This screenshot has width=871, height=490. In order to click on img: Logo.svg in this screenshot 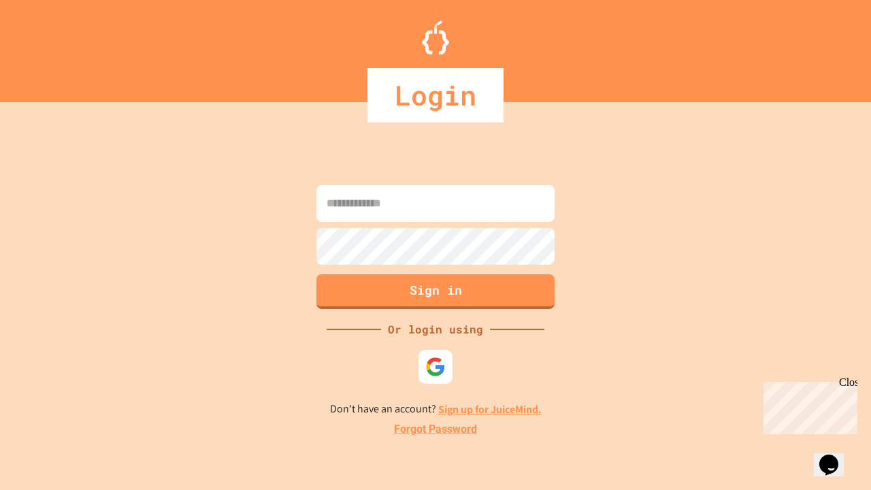, I will do `click(436, 37)`.